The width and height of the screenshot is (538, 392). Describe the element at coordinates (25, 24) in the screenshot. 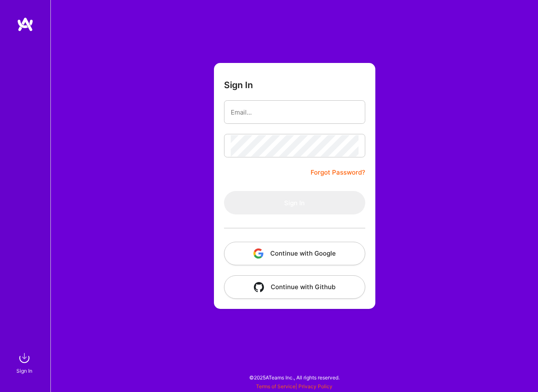

I see `img: logo` at that location.